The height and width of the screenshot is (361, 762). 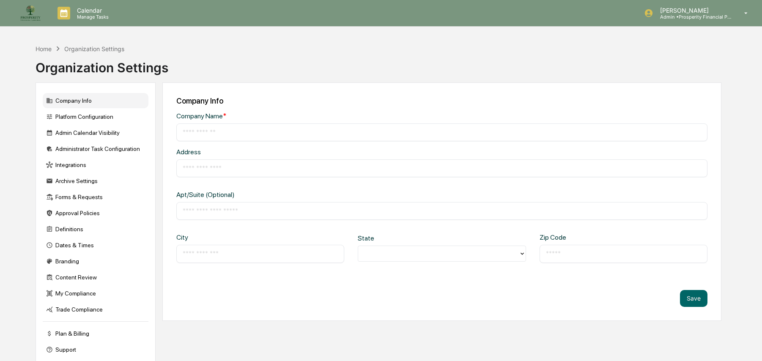 I want to click on div: Archive Settings, so click(x=96, y=181).